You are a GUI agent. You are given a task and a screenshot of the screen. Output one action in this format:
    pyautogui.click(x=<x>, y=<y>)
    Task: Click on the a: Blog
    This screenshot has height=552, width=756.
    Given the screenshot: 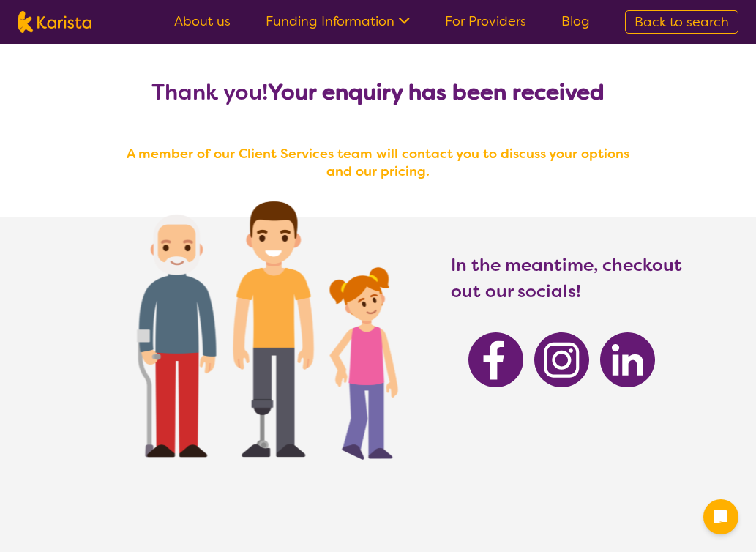 What is the action you would take?
    pyautogui.click(x=575, y=21)
    